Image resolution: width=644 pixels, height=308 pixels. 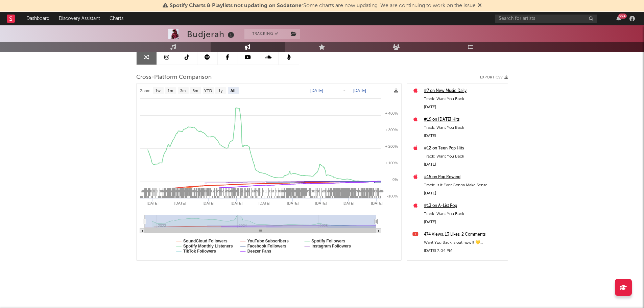 I want to click on div: #7 on New Music Daily, so click(x=465, y=91).